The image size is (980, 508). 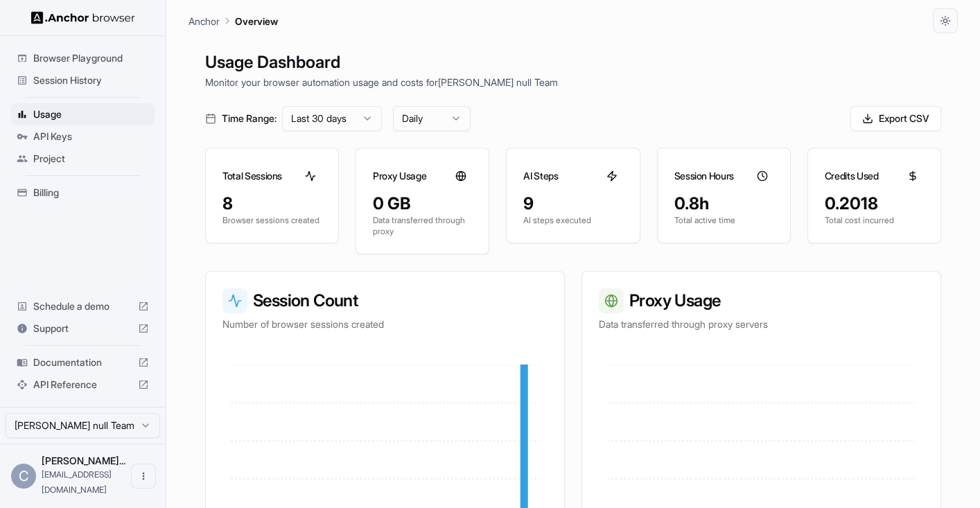 I want to click on div: 8, so click(x=272, y=204).